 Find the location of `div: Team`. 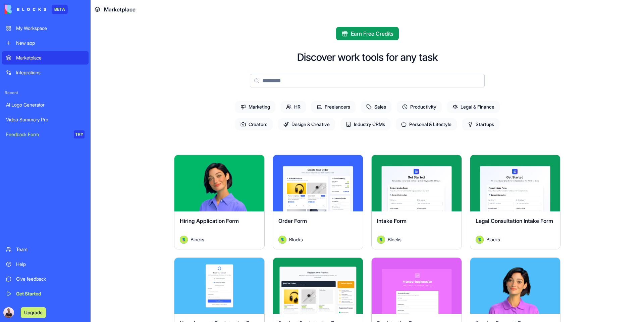

div: Team is located at coordinates (50, 249).